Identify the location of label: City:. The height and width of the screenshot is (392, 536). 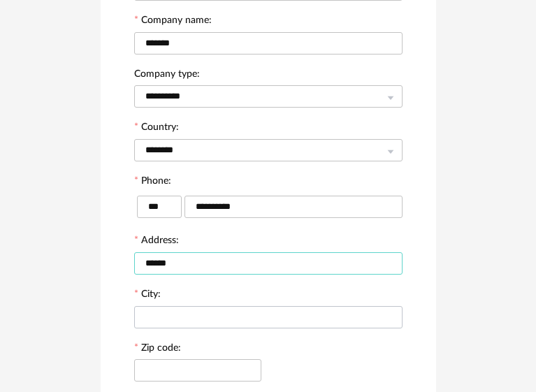
(147, 296).